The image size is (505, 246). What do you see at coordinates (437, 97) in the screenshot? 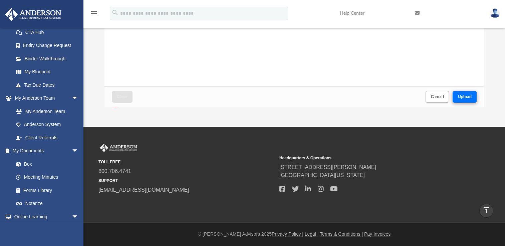
I see `span: Cancel` at bounding box center [437, 97].